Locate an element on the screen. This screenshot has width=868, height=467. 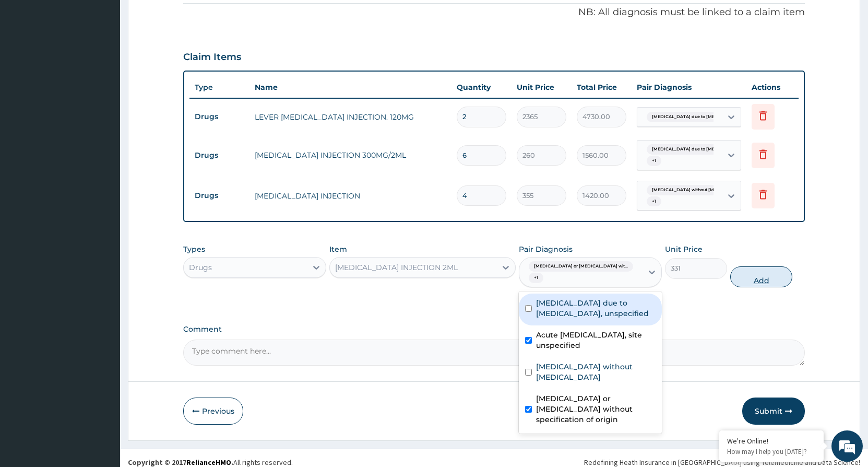
p: NB: All diagnosis must be linked to a claim item is located at coordinates (494, 13).